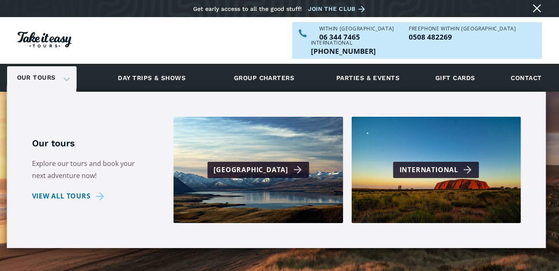 The height and width of the screenshot is (271, 559). What do you see at coordinates (357, 37) in the screenshot?
I see `p: 06 344 7465` at bounding box center [357, 37].